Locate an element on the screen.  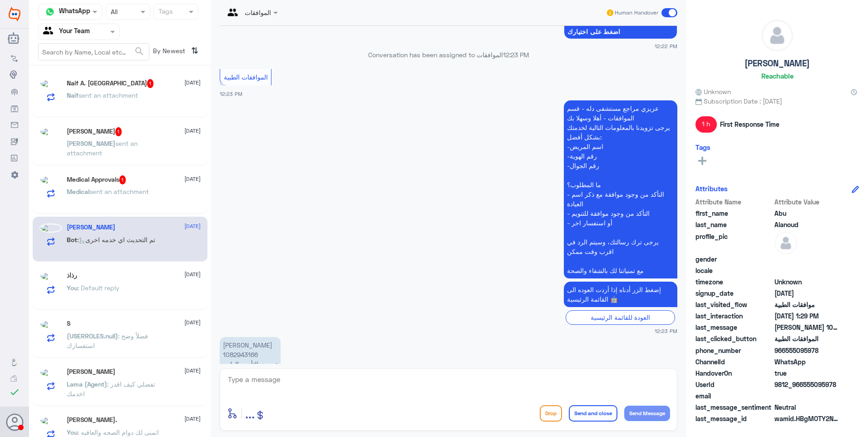
span: Alanoud is located at coordinates (807, 224).